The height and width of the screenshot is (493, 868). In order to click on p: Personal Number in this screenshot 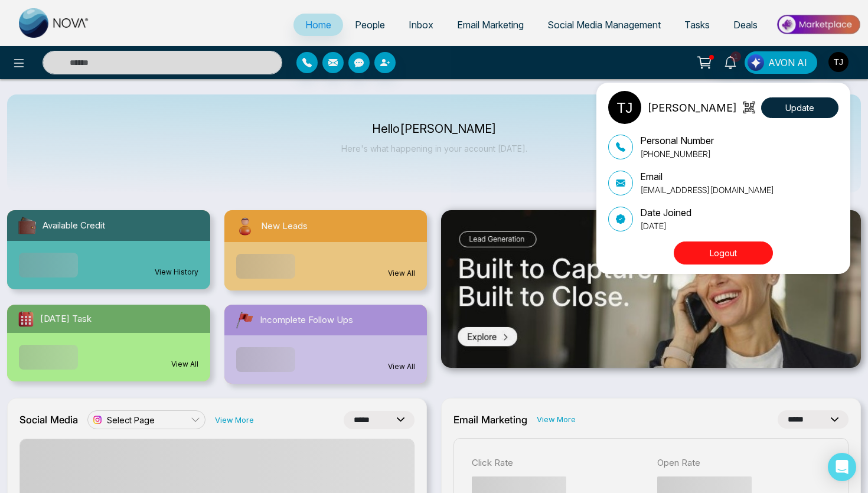, I will do `click(676, 140)`.